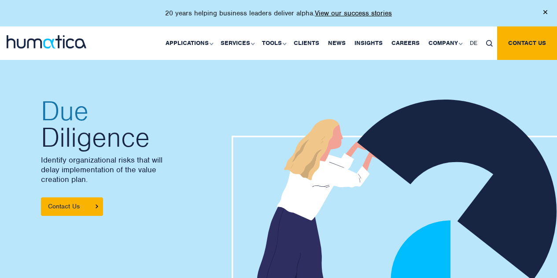 This screenshot has height=278, width=557. Describe the element at coordinates (368, 43) in the screenshot. I see `a: Insights` at that location.